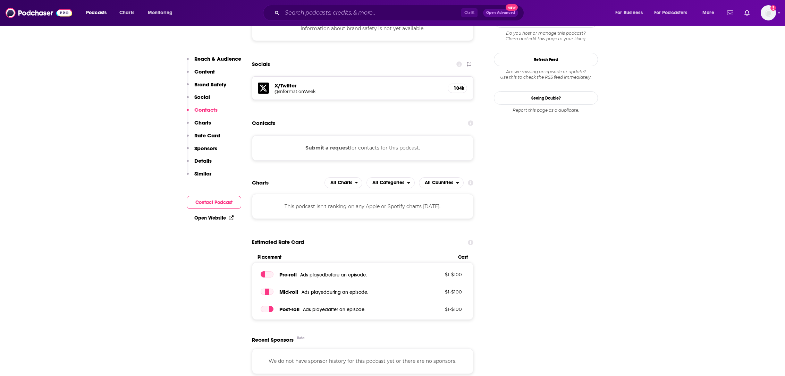 The width and height of the screenshot is (785, 376). Describe the element at coordinates (202, 113) in the screenshot. I see `button: Contacts` at that location.